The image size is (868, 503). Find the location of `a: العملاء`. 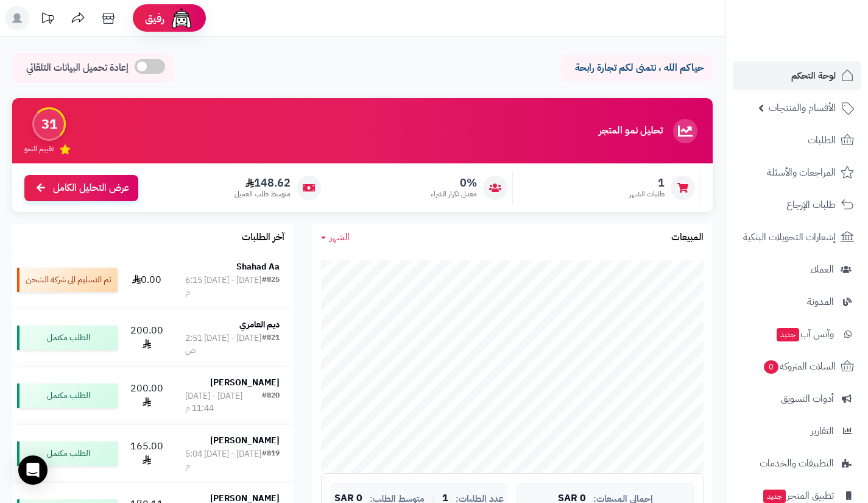

a: العملاء is located at coordinates (797, 269).